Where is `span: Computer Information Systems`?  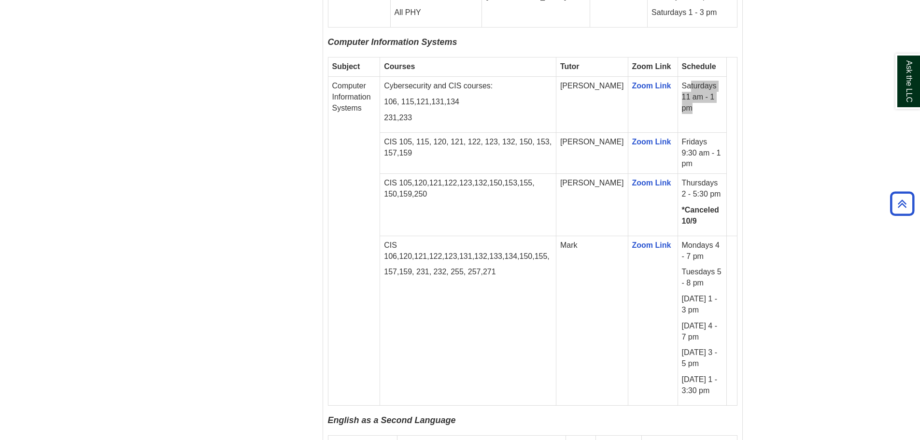 span: Computer Information Systems is located at coordinates (393, 42).